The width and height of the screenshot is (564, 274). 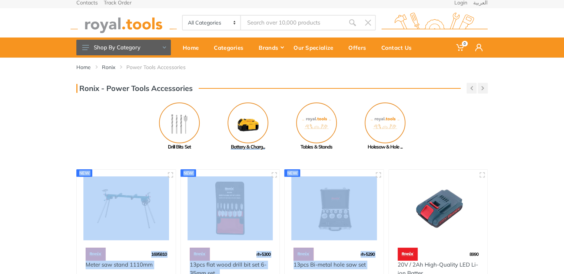 I want to click on img: Royal Tools - 13pcs flat wood drill bit set 6-35mm set, so click(x=230, y=208).